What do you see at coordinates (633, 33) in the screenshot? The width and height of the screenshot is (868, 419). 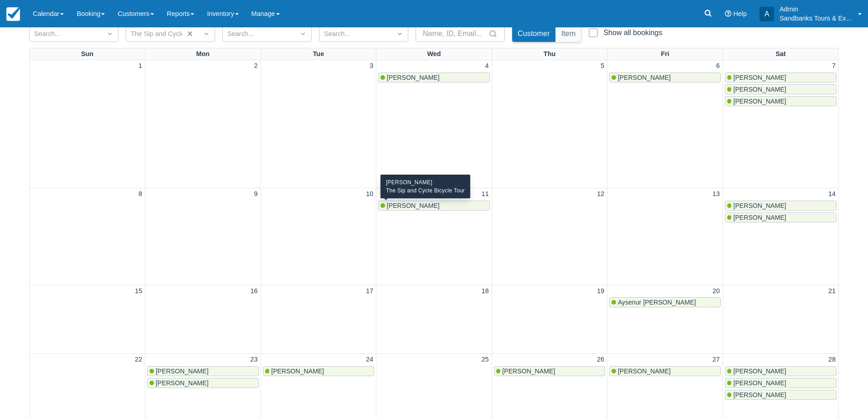 I see `div: Show all bookings` at bounding box center [633, 33].